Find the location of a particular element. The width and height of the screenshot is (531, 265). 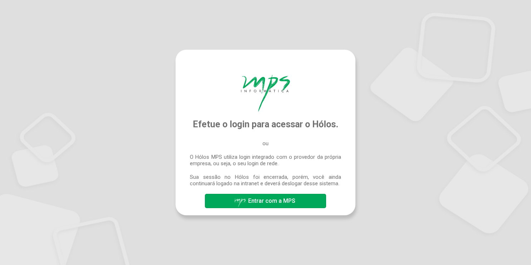

span: Entrar com a MPS is located at coordinates (272, 200).